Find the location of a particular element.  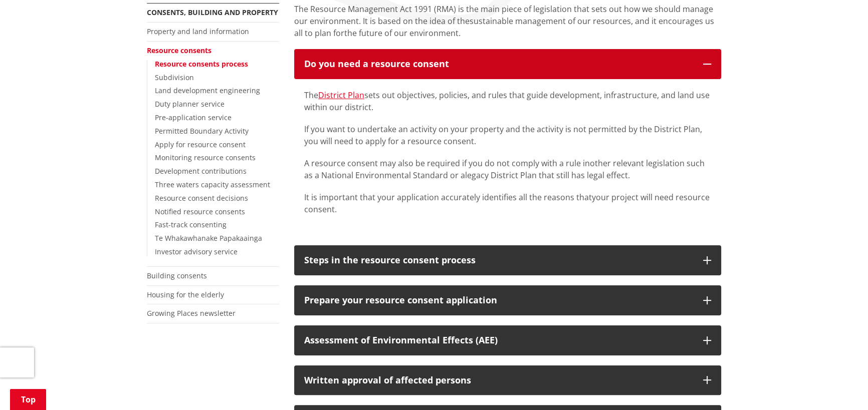

div: Steps in the resource consent process is located at coordinates (499, 260).